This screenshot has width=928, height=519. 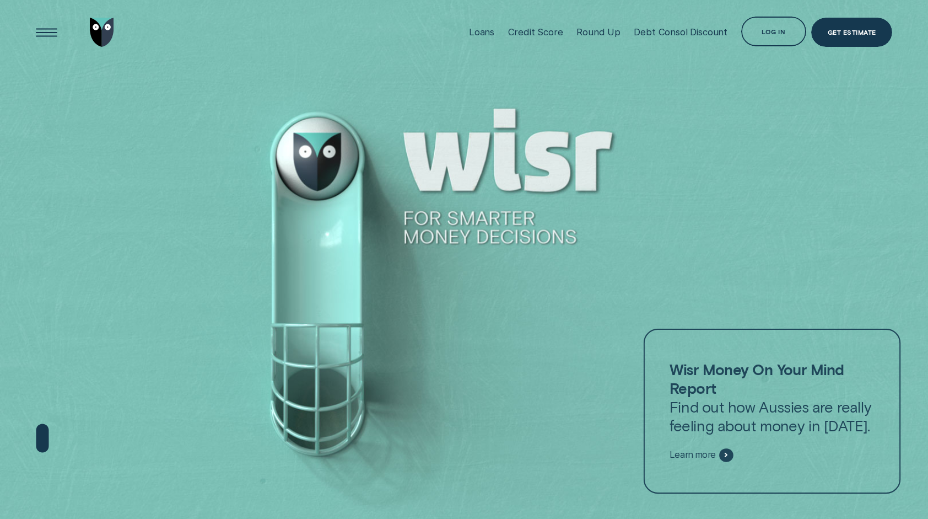 I want to click on strong: Wisr Money On Your Mind Report, so click(x=756, y=379).